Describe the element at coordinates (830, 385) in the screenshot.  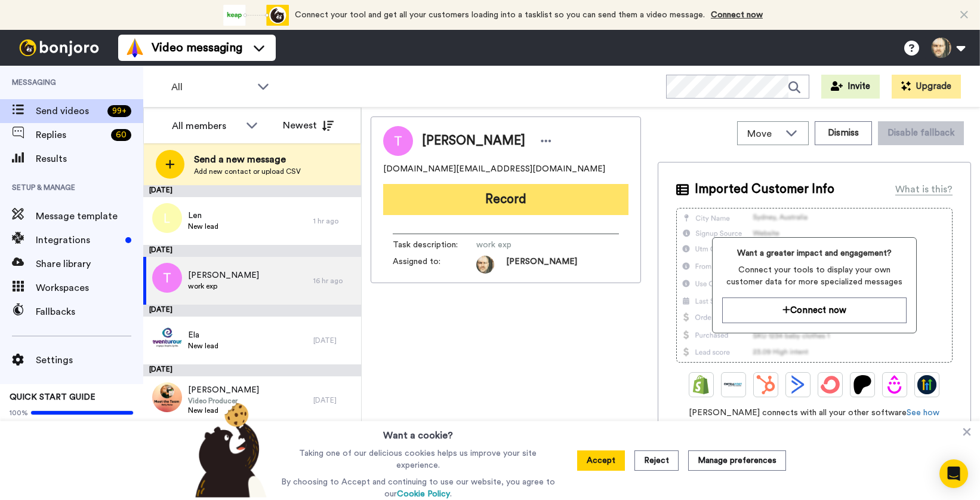
I see `img: ConvertKit` at that location.